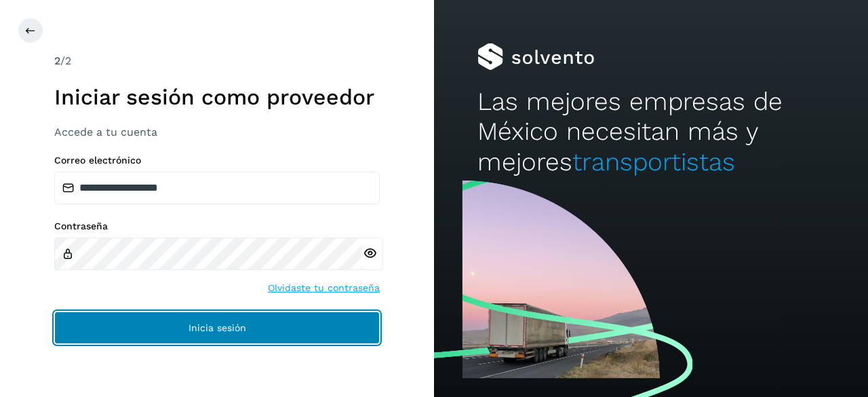 This screenshot has width=868, height=397. Describe the element at coordinates (217, 61) in the screenshot. I see `div: /2` at that location.